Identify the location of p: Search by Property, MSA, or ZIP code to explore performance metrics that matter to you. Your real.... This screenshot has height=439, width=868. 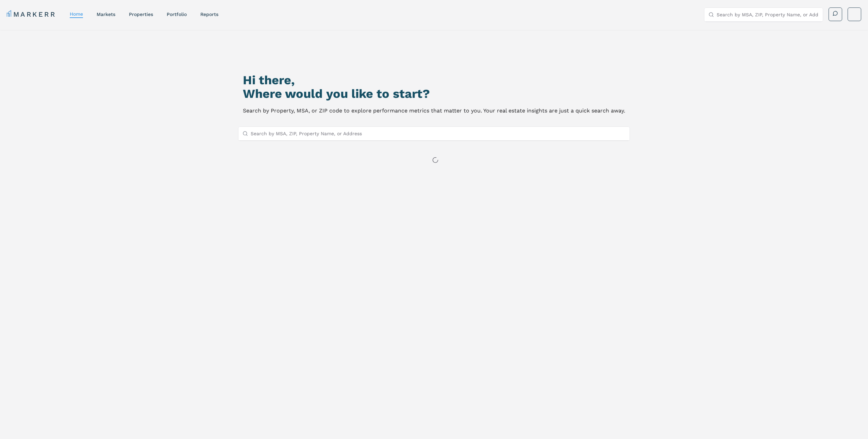
(434, 111).